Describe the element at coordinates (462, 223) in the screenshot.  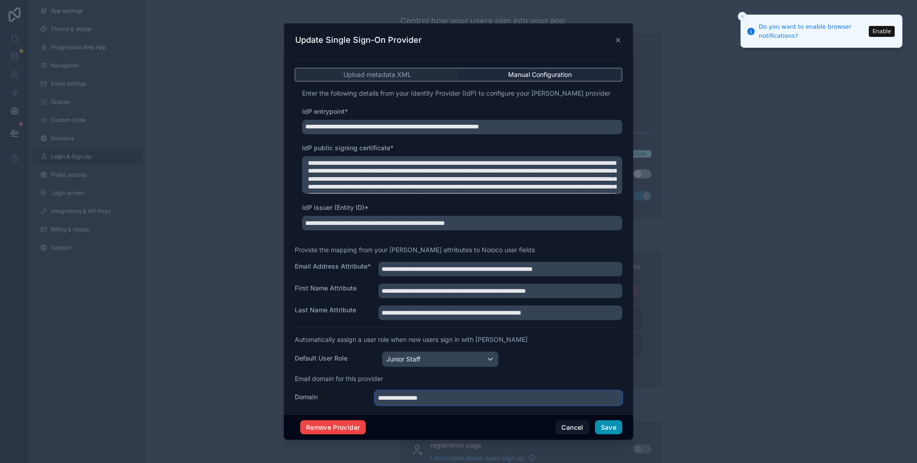
I see `input: issuer` at that location.